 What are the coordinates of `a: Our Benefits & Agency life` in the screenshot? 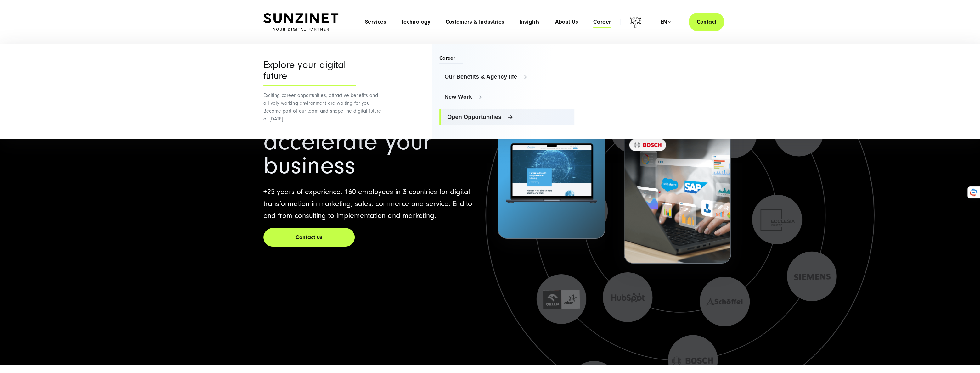 It's located at (507, 76).